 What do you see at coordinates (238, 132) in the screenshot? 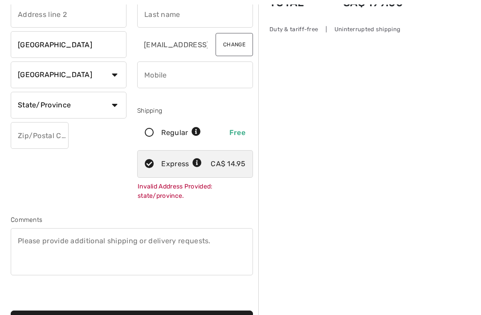
I see `span: Free` at bounding box center [238, 132].